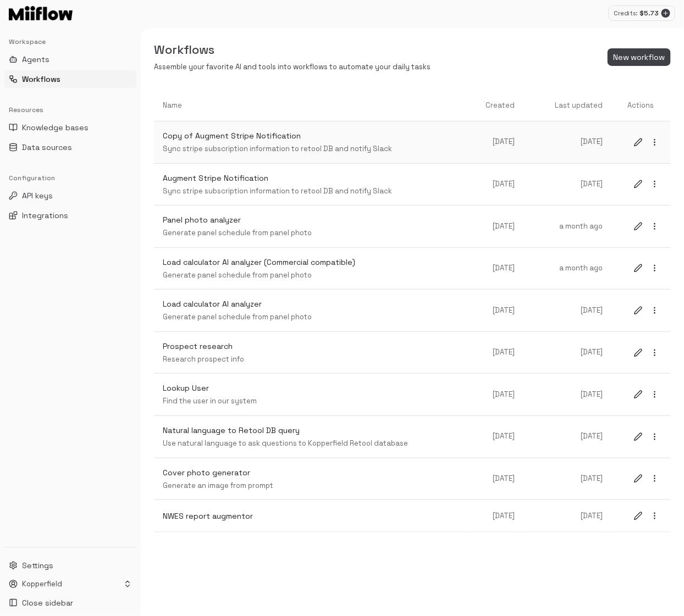 The height and width of the screenshot is (616, 684). Describe the element at coordinates (312, 311) in the screenshot. I see `a: Load calculator AI analyzerGenerate panel schedule from panel photo` at that location.